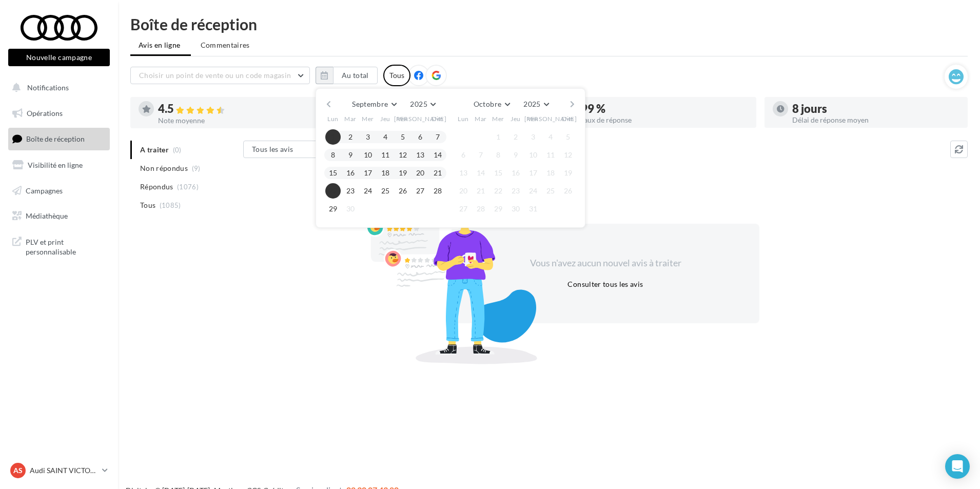  I want to click on div: Taux de réponse, so click(664, 120).